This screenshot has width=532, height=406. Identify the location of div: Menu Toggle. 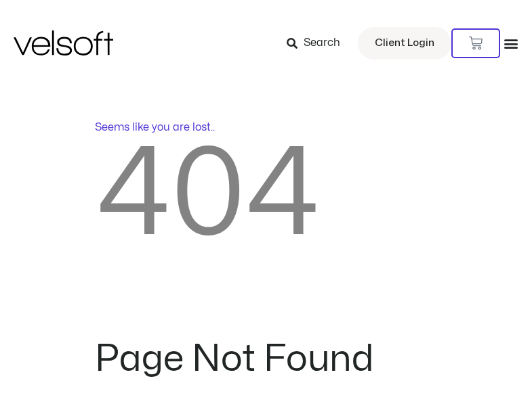
(511, 43).